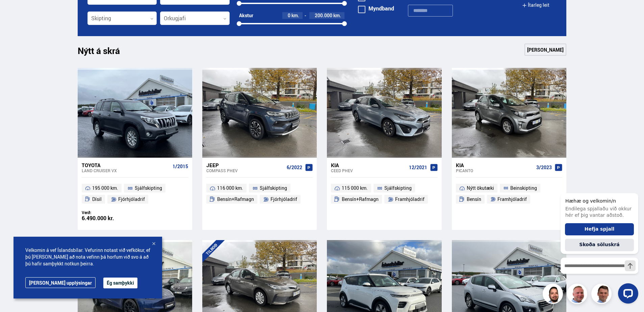 This screenshot has height=312, width=644. What do you see at coordinates (245, 170) in the screenshot?
I see `div: Compass PHEV` at bounding box center [245, 170].